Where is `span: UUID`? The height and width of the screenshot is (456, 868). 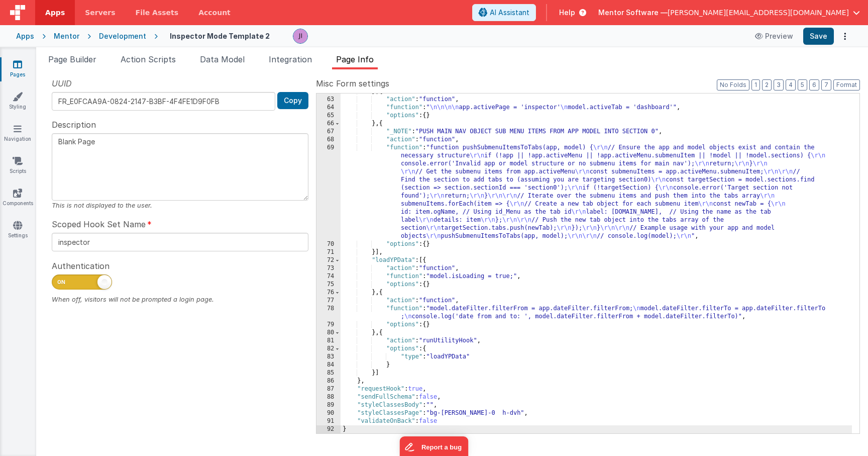 span: UUID is located at coordinates (61, 84).